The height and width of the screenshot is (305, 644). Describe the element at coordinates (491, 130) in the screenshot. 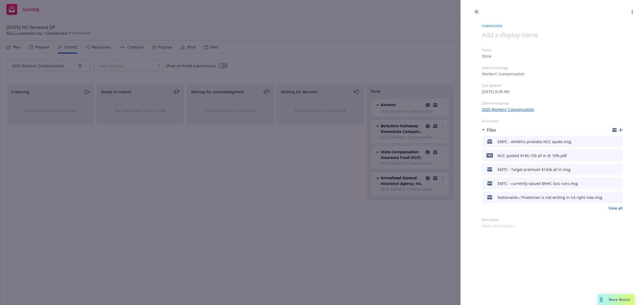

I see `h3: Files` at that location.